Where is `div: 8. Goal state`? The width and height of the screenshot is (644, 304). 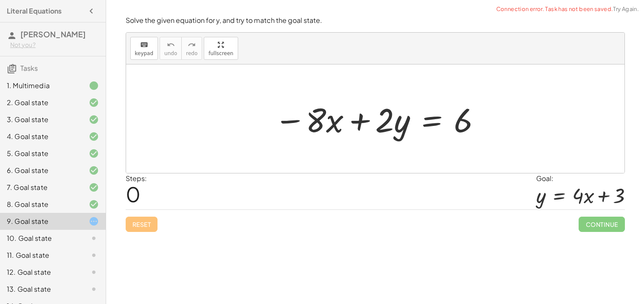
div: 8. Goal state is located at coordinates (41, 204).